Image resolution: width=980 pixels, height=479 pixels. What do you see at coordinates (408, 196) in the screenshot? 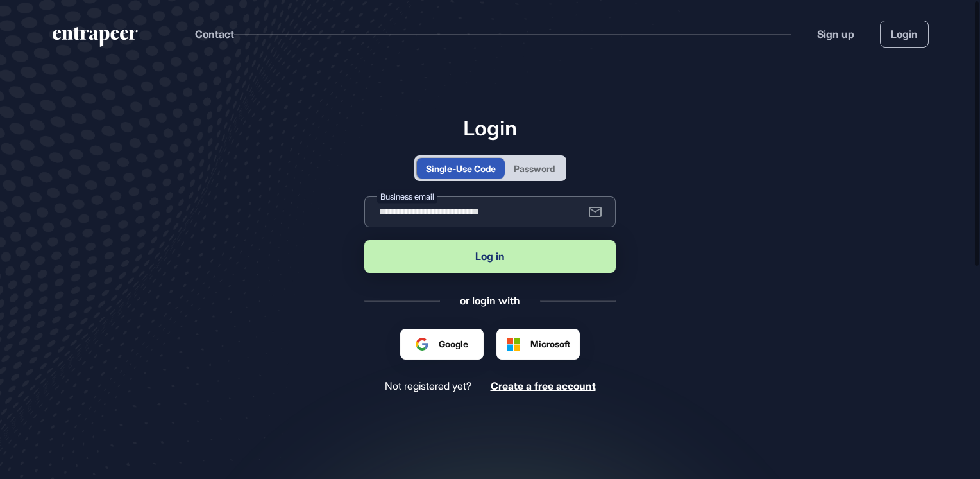
I see `label: Business email` at bounding box center [408, 196].